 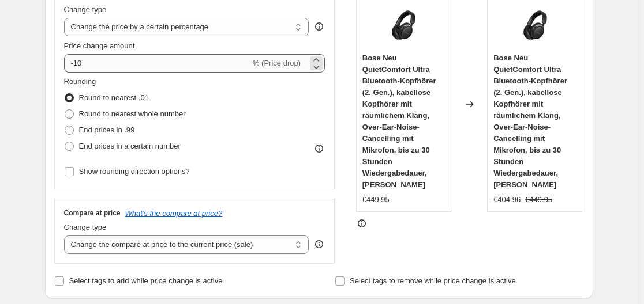 I want to click on h3: Compare at price, so click(x=93, y=213).